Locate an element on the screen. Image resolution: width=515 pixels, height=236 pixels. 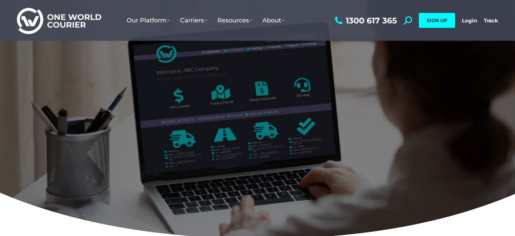
span: Our Platform is located at coordinates (148, 20).